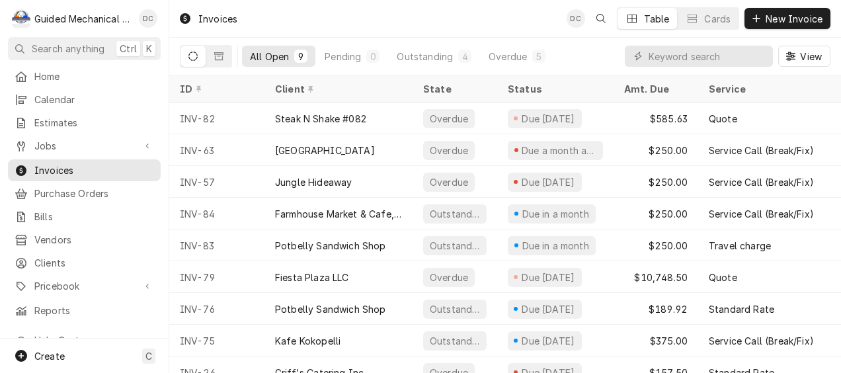  What do you see at coordinates (84, 170) in the screenshot?
I see `a: Invoices` at bounding box center [84, 170].